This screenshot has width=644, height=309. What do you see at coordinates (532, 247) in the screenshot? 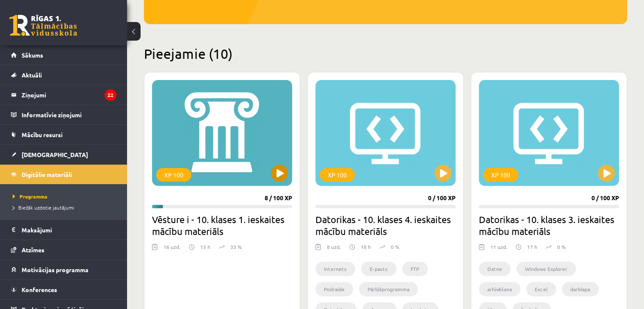
I see `p: 17 h` at bounding box center [532, 247].